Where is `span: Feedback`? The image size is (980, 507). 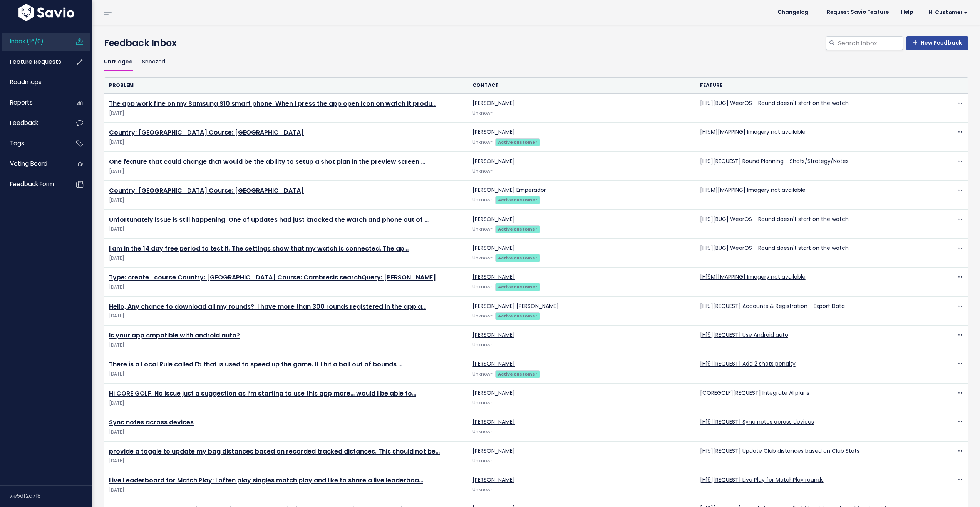 span: Feedback is located at coordinates (24, 123).